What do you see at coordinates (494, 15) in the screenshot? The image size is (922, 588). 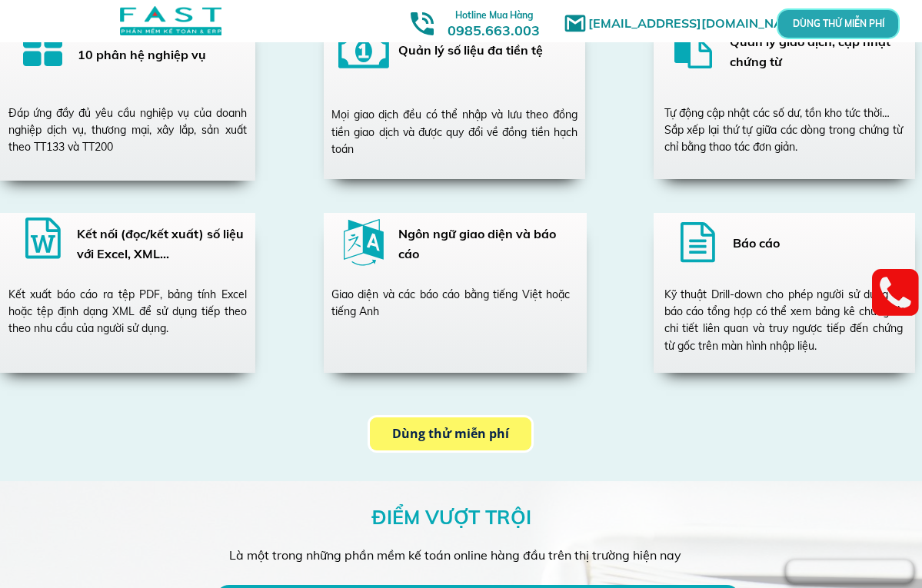 I see `span: Hotline Mua Hàng` at bounding box center [494, 15].